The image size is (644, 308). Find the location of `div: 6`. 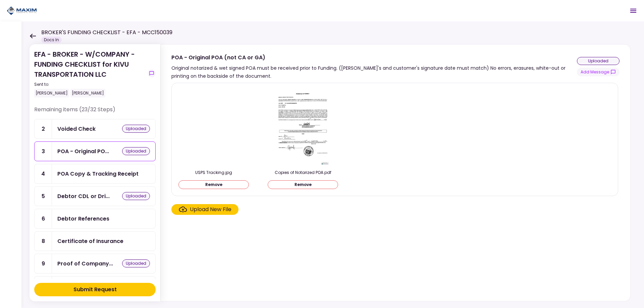

div: 6 is located at coordinates (43, 218).